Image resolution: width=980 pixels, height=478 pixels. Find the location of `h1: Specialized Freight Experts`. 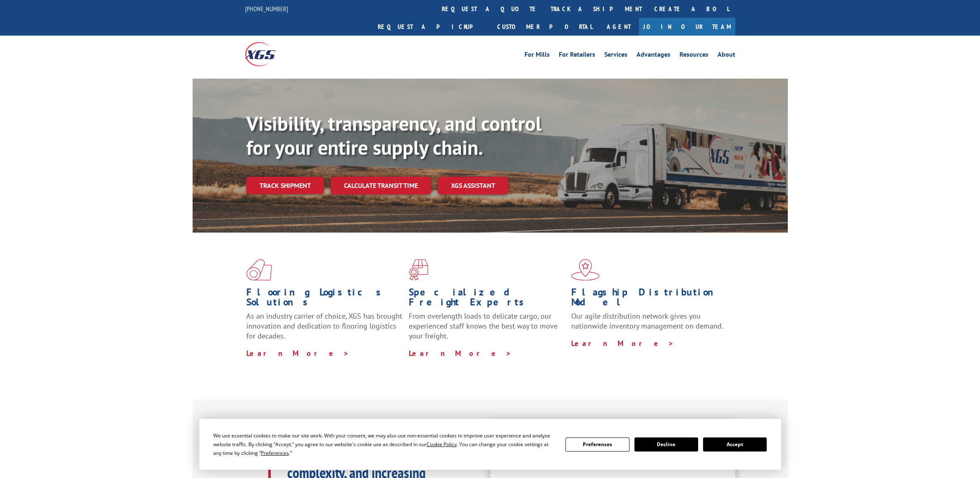

h1: Specialized Freight Experts is located at coordinates (487, 300).